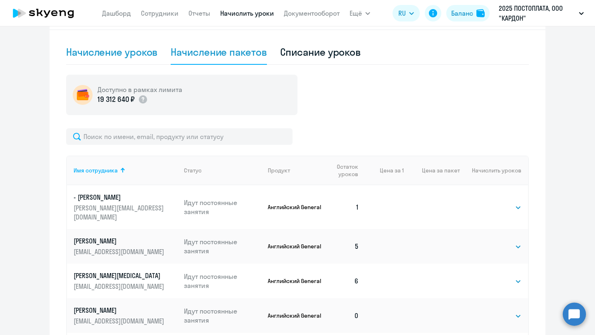  I want to click on td: 5, so click(344, 247).